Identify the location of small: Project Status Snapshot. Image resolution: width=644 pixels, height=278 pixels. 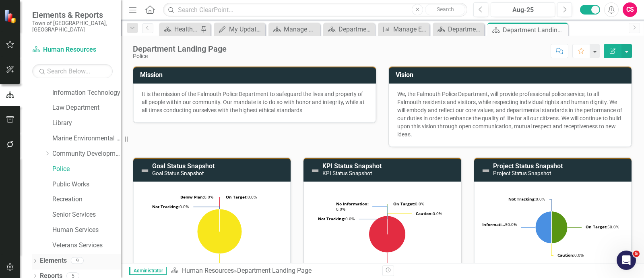
(523, 173).